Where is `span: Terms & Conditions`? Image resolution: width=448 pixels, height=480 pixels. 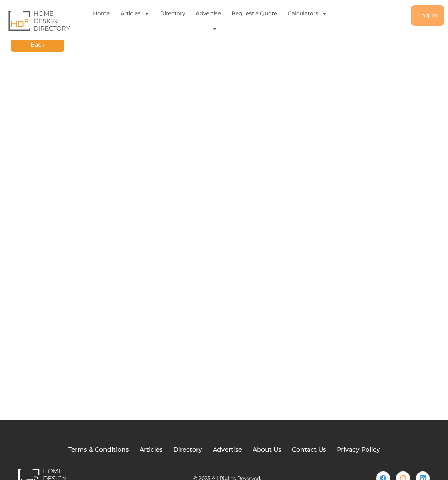 span: Terms & Conditions is located at coordinates (98, 450).